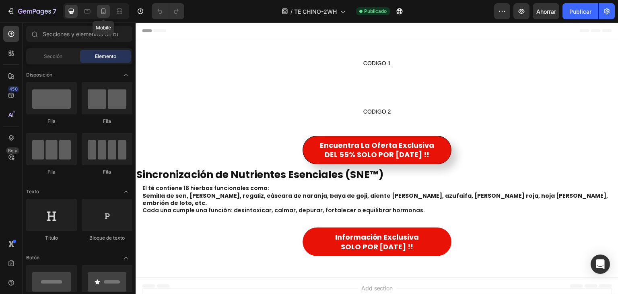 This screenshot has height=294, width=618. Describe the element at coordinates (242, 176) in the screenshot. I see `p: El té contiene 18 hierbas funcionales como: Cada una cumple una función: desintoxicar, calmar, de...` at that location.